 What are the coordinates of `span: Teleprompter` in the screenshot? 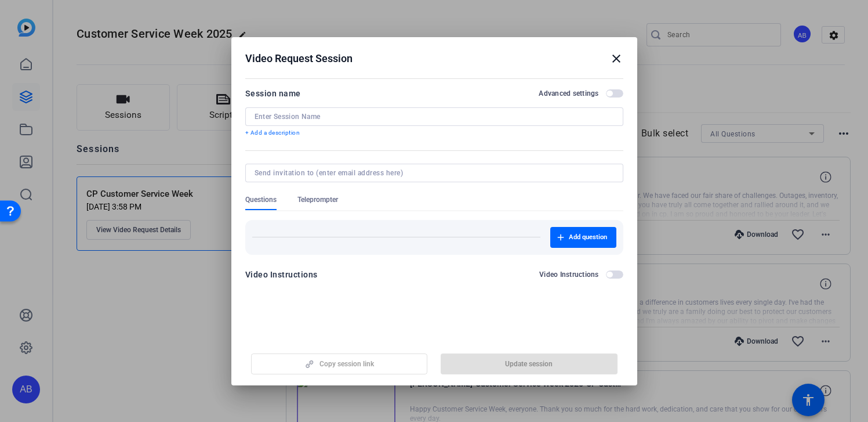 It's located at (318, 200).